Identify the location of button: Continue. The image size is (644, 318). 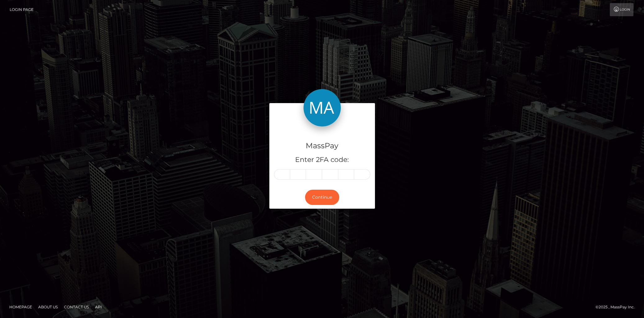
(322, 197).